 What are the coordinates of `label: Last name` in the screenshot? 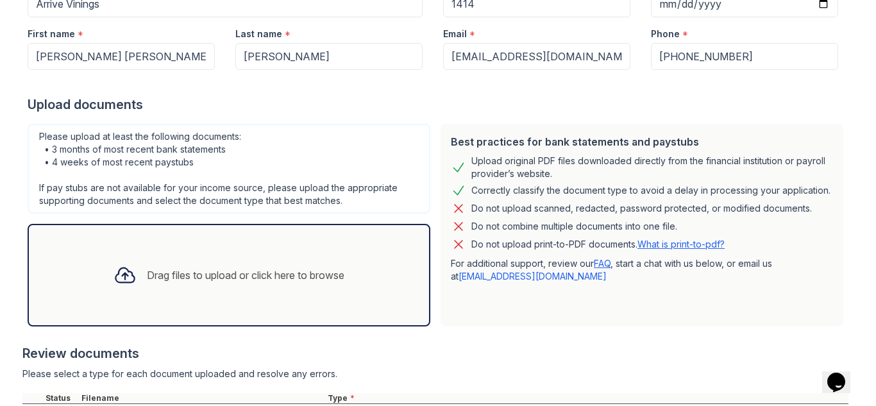 It's located at (258, 34).